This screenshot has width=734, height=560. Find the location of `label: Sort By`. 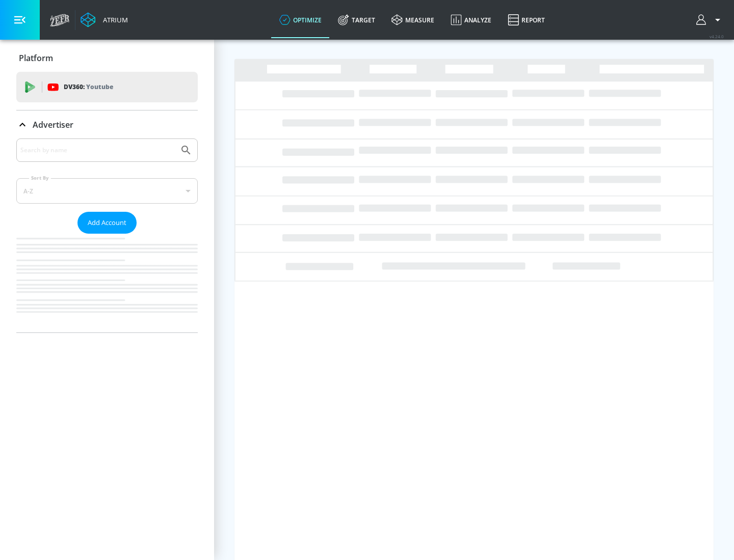

label: Sort By is located at coordinates (40, 178).